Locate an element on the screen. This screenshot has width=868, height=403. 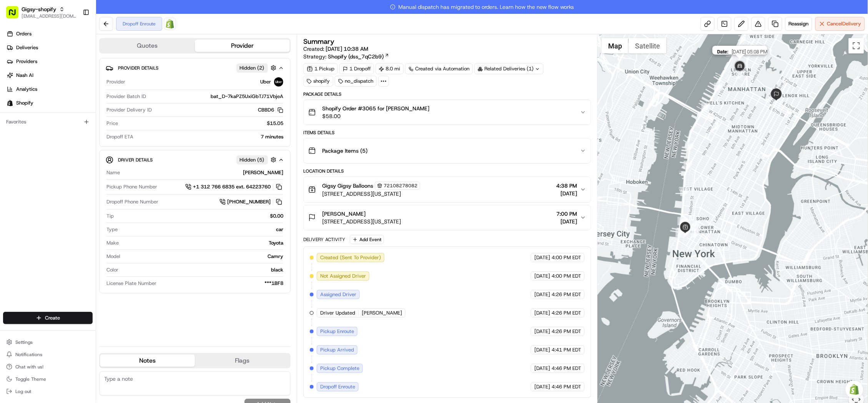
button: Show satellite imagery is located at coordinates (647, 46).